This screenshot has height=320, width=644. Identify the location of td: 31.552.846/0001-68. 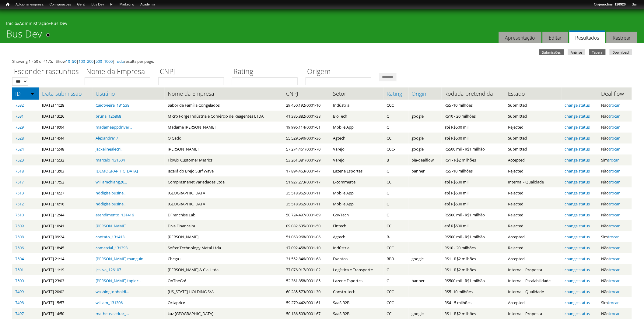
(307, 259).